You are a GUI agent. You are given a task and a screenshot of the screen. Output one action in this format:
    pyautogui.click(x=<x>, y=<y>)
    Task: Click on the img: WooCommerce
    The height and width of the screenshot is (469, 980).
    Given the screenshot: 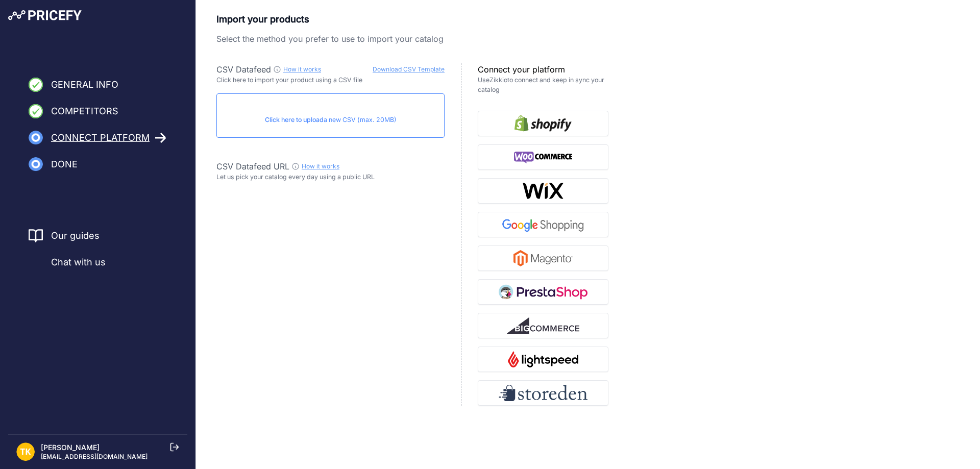 What is the action you would take?
    pyautogui.click(x=543, y=157)
    